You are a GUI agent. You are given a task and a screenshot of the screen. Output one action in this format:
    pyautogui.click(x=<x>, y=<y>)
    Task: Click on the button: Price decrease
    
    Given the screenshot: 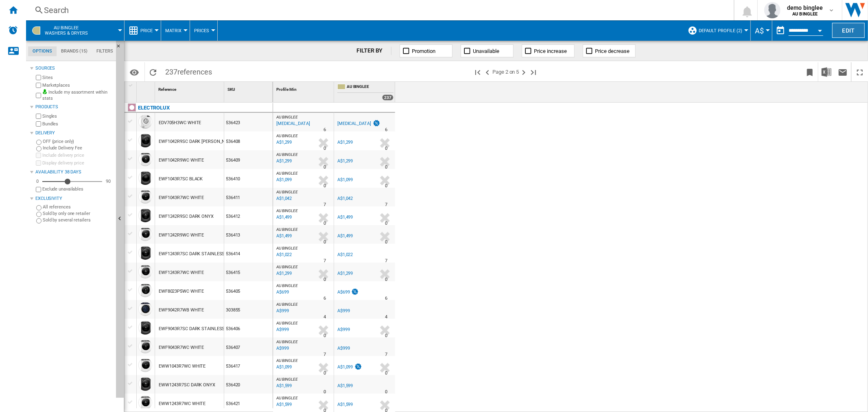 What is the action you would take?
    pyautogui.click(x=609, y=51)
    